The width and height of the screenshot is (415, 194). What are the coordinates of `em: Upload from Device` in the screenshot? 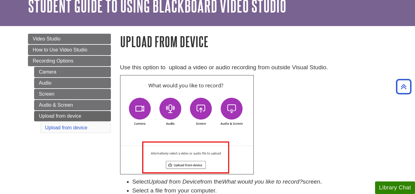 It's located at (174, 182).